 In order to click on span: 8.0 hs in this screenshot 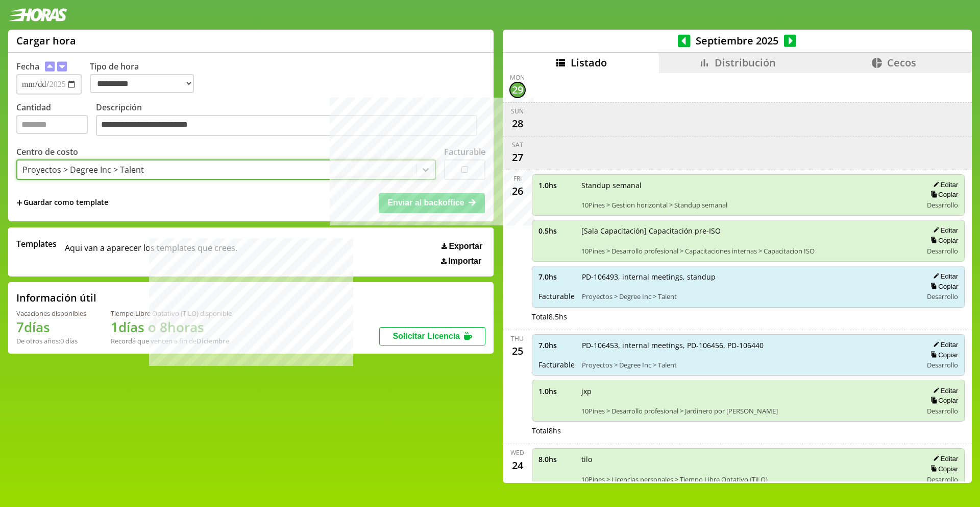, I will do `click(557, 458)`.